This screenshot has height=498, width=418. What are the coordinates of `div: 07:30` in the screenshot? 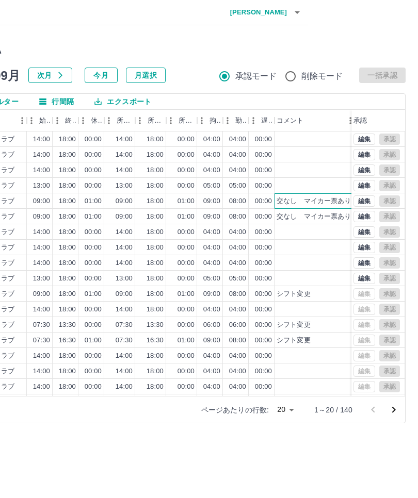 It's located at (41, 340).